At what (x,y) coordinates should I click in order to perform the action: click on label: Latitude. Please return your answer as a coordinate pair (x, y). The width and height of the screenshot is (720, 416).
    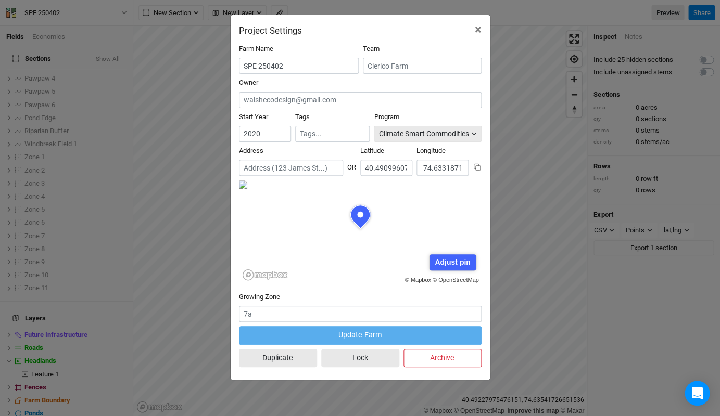
    Looking at the image, I should click on (372, 151).